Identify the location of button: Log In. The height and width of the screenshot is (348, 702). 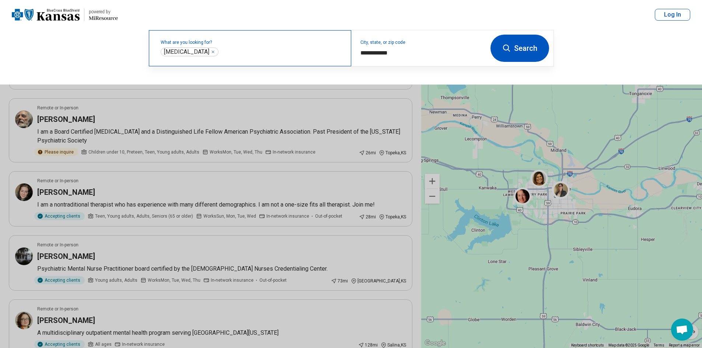
(672, 15).